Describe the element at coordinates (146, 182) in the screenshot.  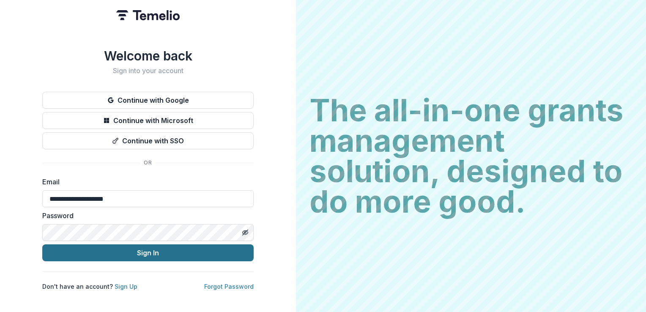
I see `label: Email` at that location.